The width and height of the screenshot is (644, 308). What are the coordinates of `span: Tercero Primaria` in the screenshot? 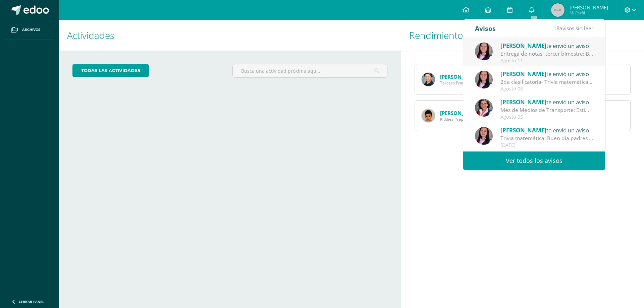 It's located at (460, 83).